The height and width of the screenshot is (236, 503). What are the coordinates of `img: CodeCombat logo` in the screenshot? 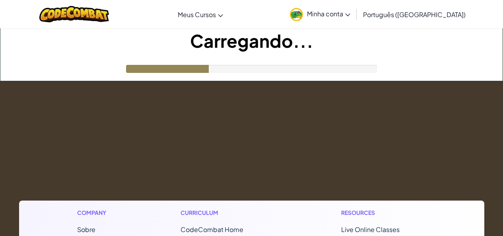 It's located at (74, 14).